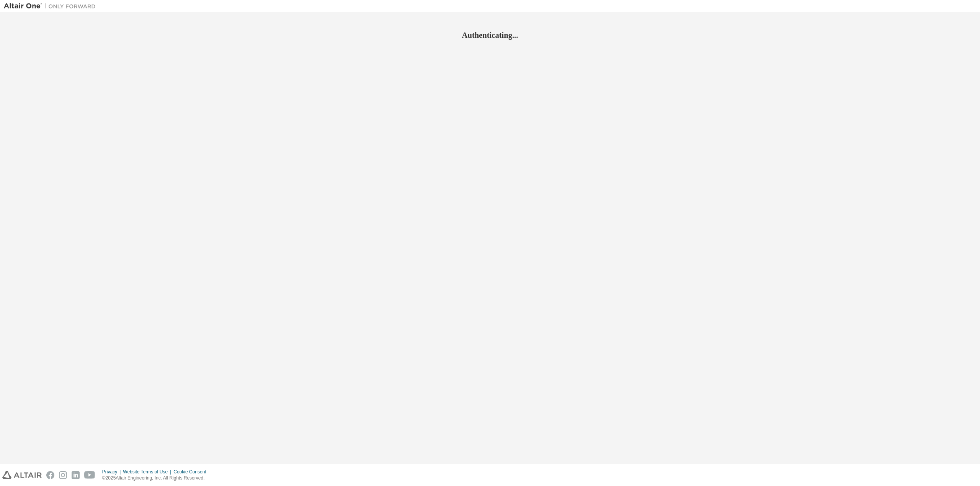 The width and height of the screenshot is (980, 486). Describe the element at coordinates (113, 472) in the screenshot. I see `div: Privacy` at that location.